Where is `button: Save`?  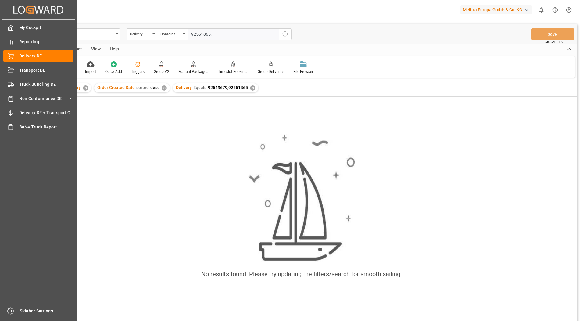 button: Save is located at coordinates (553, 34).